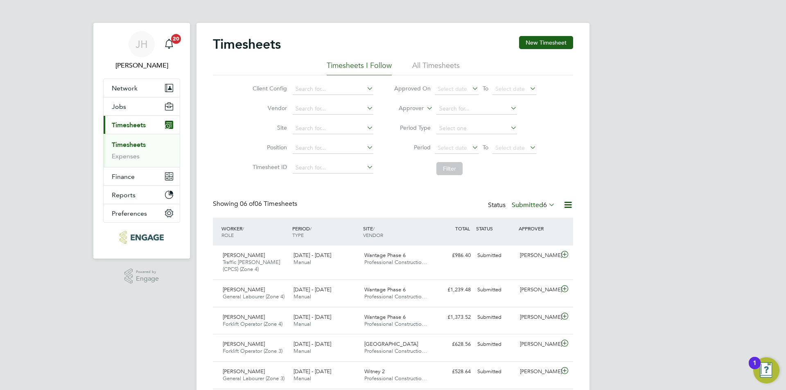  Describe the element at coordinates (463, 229) in the screenshot. I see `span: TOTAL` at that location.